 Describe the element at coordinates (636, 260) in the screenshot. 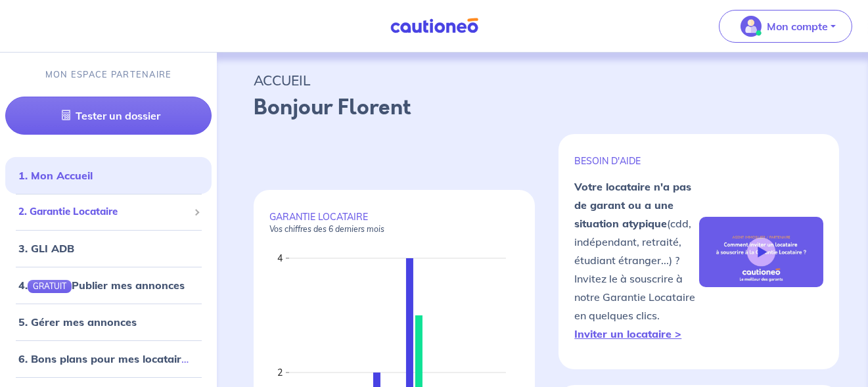

I see `p: (cdd, indépendant, retraité, étudiant étranger...) ? Invitez le à souscrire à notre Garantie Loca...` at that location.